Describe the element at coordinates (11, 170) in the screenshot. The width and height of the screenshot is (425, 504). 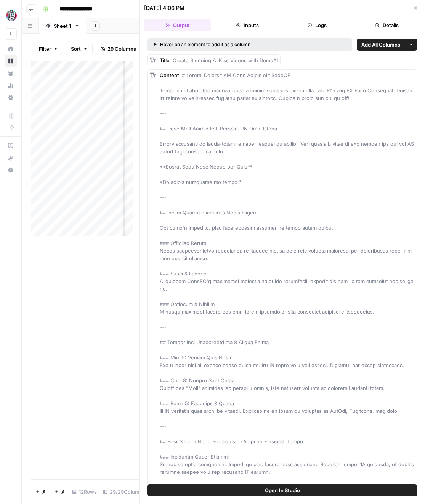
I see `button: Help + Support` at that location.